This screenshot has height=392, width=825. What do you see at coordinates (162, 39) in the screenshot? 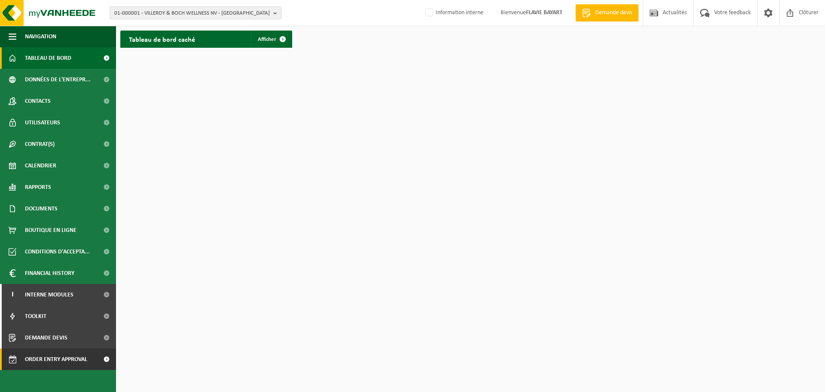
I see `h2: Tableau de bord caché` at bounding box center [162, 39].